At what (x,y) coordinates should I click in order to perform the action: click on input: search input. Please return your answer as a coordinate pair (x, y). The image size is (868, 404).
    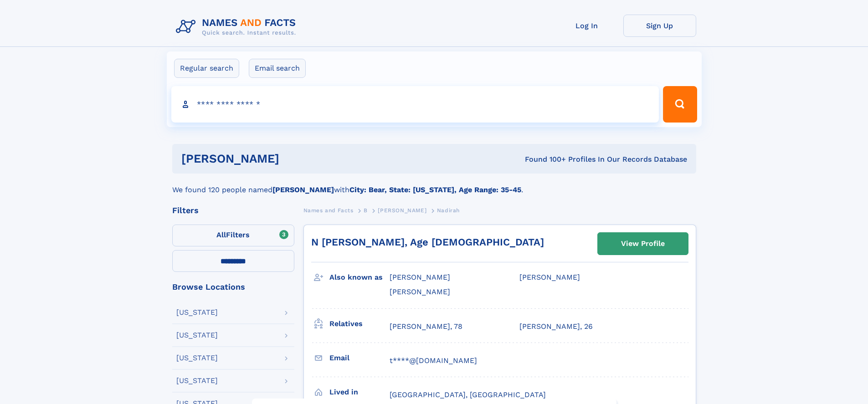
    Looking at the image, I should click on (415, 104).